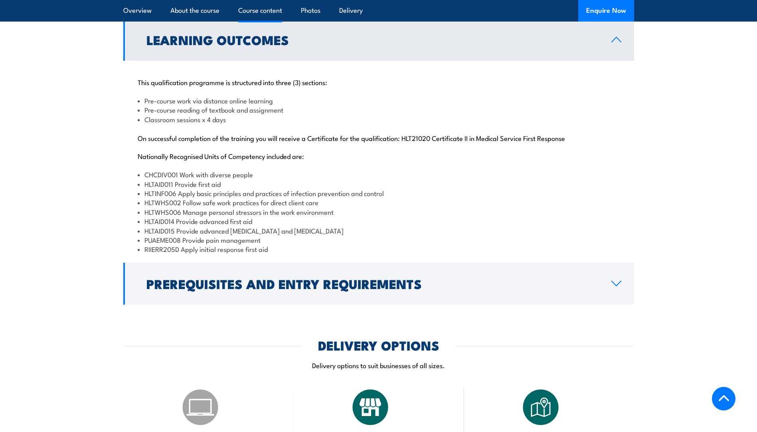 The image size is (757, 432). What do you see at coordinates (379, 109) in the screenshot?
I see `li: Pre-course reading of textbook and assignment` at bounding box center [379, 109].